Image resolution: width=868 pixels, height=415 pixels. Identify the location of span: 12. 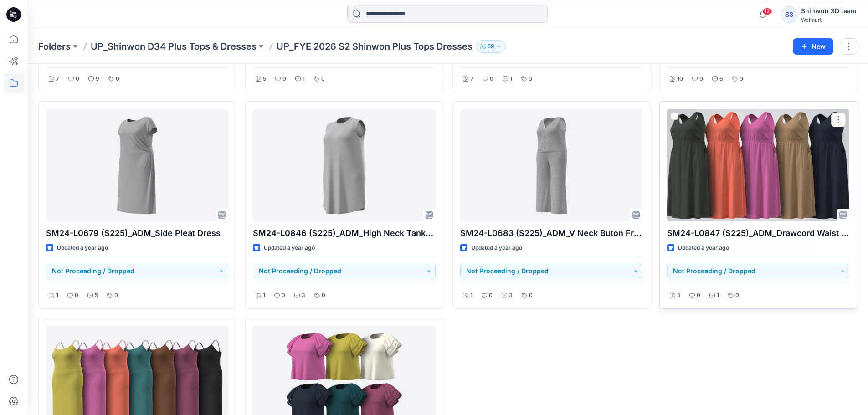
(768, 12).